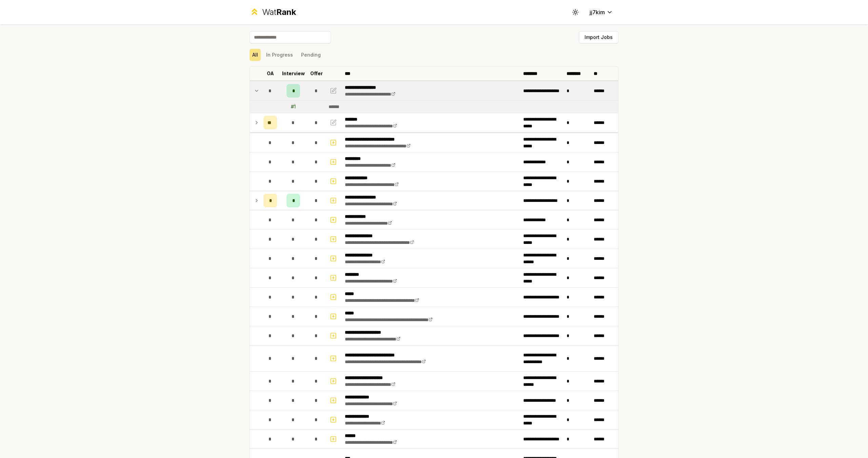  What do you see at coordinates (293, 73) in the screenshot?
I see `p: Interview` at bounding box center [293, 73].